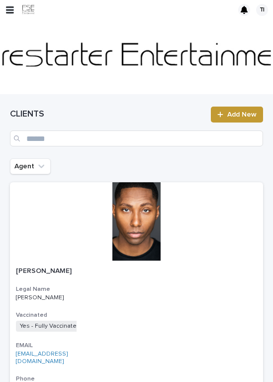 The height and width of the screenshot is (382, 273). I want to click on span: Yes - Fully Vaccinated, so click(50, 326).